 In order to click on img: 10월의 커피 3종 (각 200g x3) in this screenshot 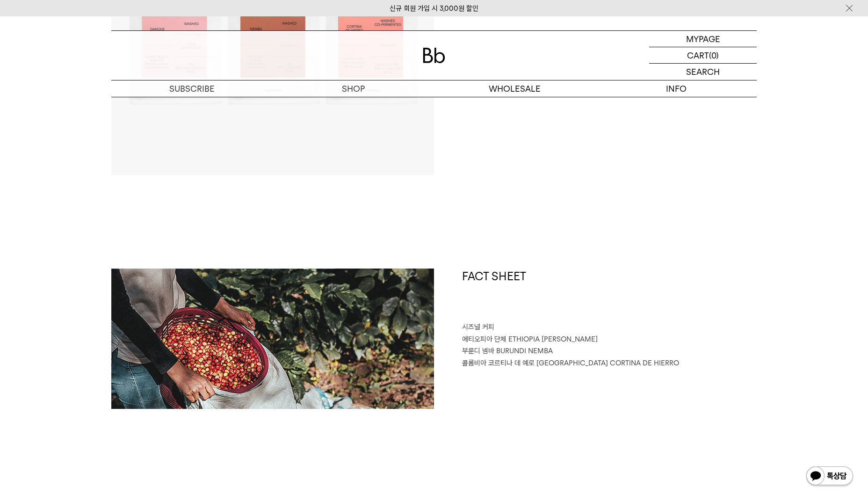, I will do `click(272, 339)`.